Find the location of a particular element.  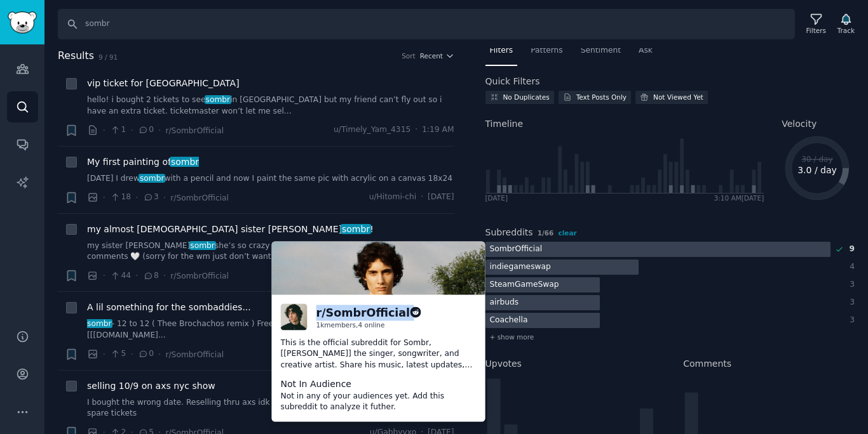

span: Timeline is located at coordinates (504, 123).